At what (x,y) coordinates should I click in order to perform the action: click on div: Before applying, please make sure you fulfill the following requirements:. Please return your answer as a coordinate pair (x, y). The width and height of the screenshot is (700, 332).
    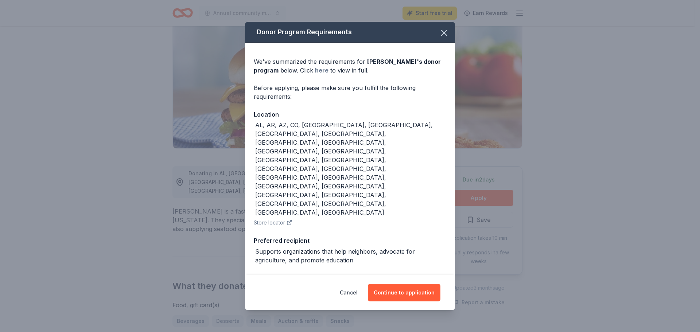
    Looking at the image, I should click on (350, 92).